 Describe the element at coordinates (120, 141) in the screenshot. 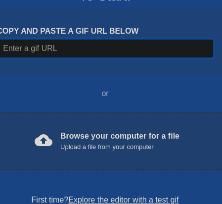

I see `div: Browse your computer for a file` at that location.